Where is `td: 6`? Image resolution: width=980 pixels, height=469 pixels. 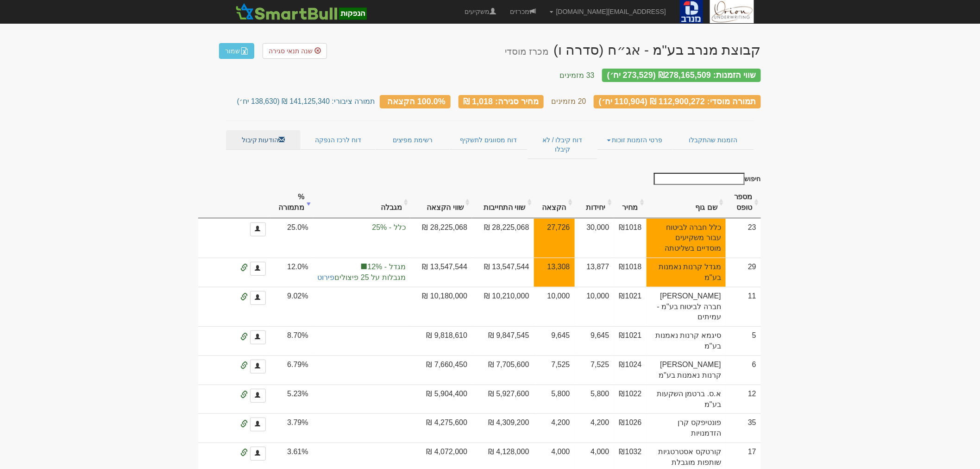
td: 6 is located at coordinates (743, 370).